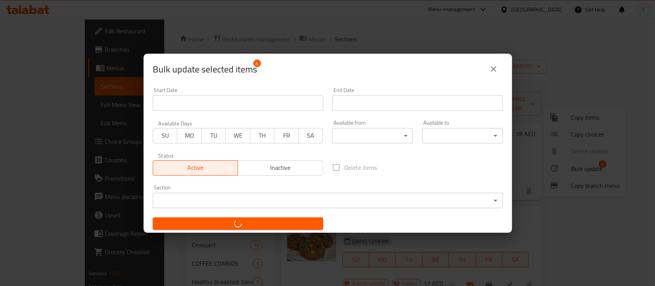  Describe the element at coordinates (196, 168) in the screenshot. I see `span: Active` at that location.